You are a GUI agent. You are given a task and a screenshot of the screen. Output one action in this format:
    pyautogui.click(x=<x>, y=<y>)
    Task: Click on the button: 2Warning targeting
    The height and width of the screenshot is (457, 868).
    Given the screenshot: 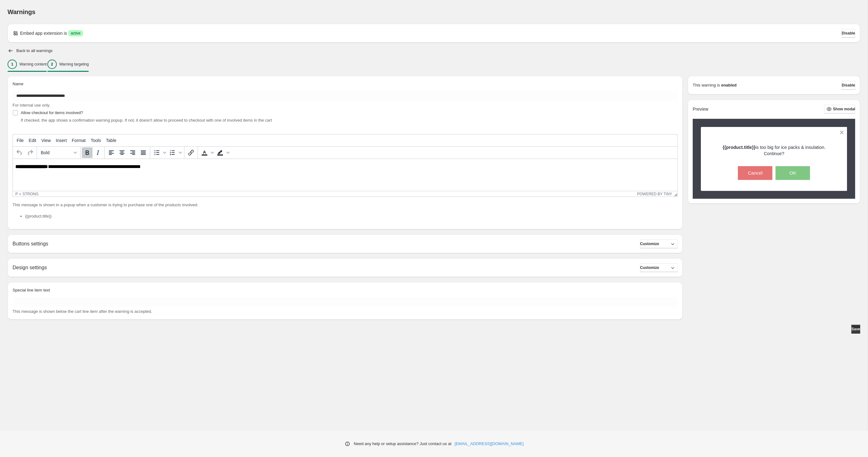 What is the action you would take?
    pyautogui.click(x=68, y=64)
    